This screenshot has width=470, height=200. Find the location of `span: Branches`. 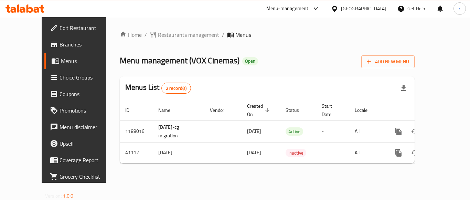

span: Branches is located at coordinates (87, 44).